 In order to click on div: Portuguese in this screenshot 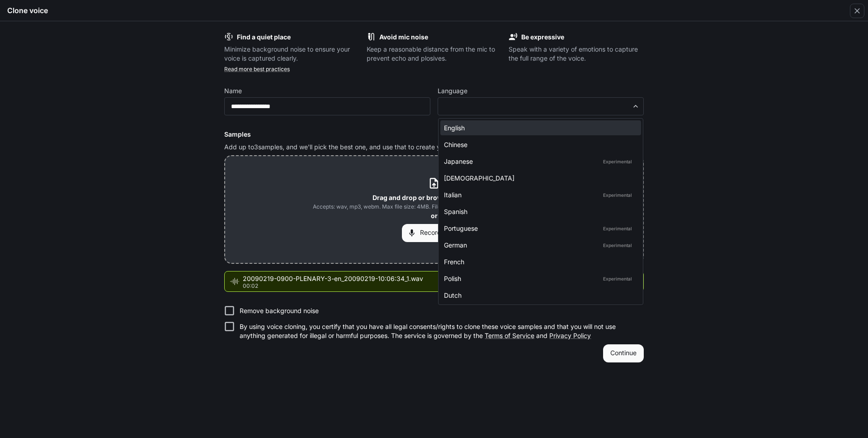, I will do `click(539, 228)`.